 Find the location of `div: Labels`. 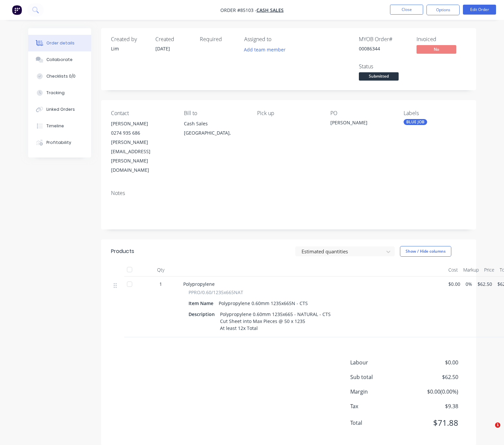

div: Labels is located at coordinates (435, 113).